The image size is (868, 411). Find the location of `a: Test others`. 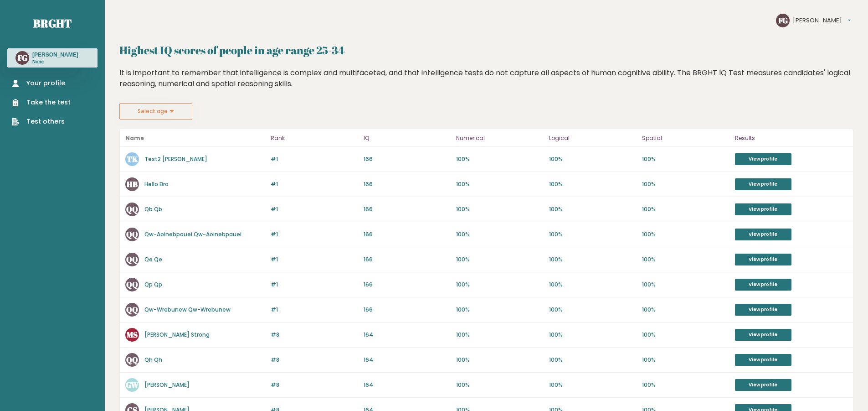

a: Test others is located at coordinates (41, 122).